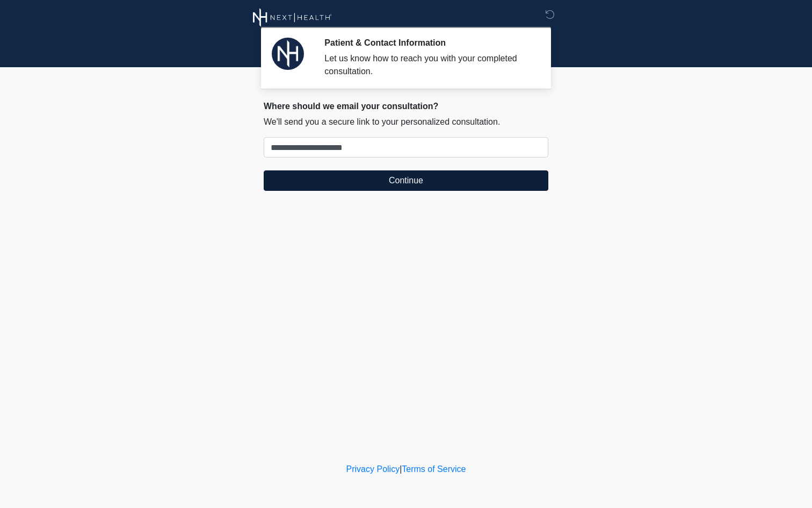  Describe the element at coordinates (406, 181) in the screenshot. I see `button: Continue` at that location.